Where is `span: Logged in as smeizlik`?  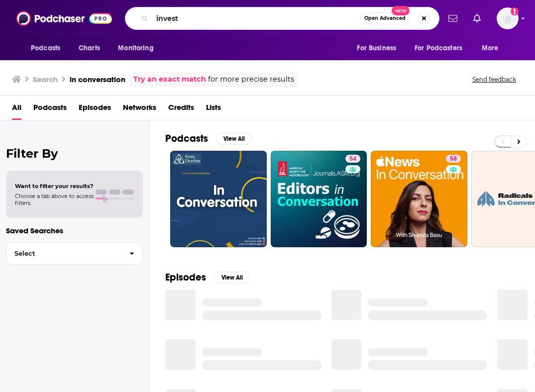
span: Logged in as smeizlik is located at coordinates (508, 18).